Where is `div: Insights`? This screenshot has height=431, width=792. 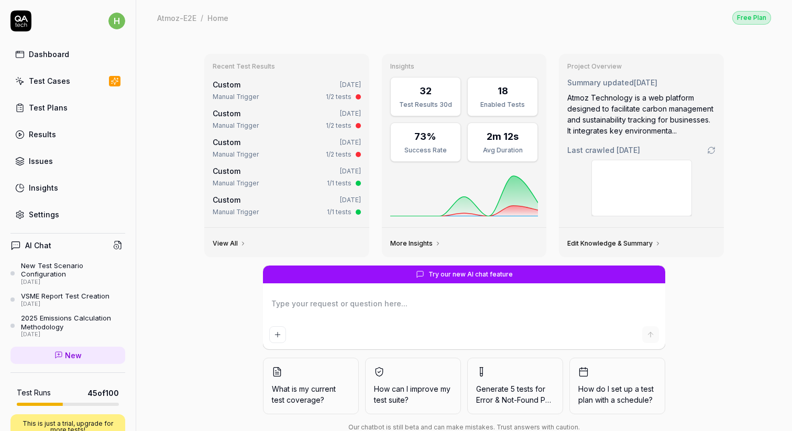 div: Insights is located at coordinates (43, 188).